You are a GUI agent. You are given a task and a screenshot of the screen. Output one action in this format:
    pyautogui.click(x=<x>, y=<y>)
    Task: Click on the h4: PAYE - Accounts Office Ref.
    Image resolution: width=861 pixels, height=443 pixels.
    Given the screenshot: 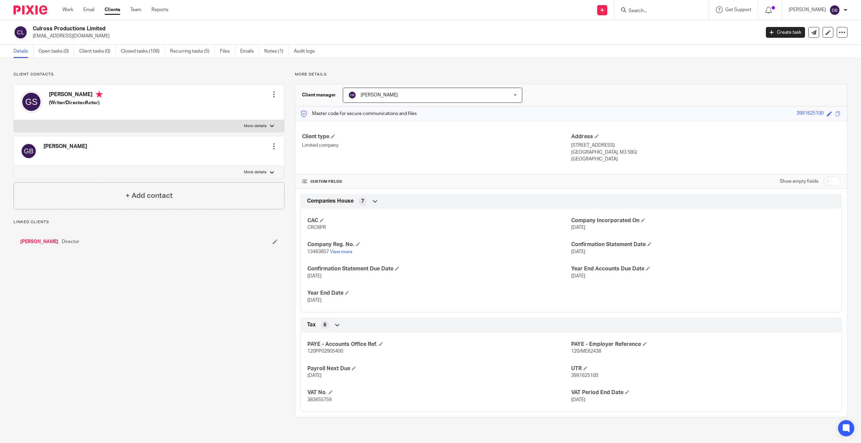 What is the action you would take?
    pyautogui.click(x=439, y=345)
    